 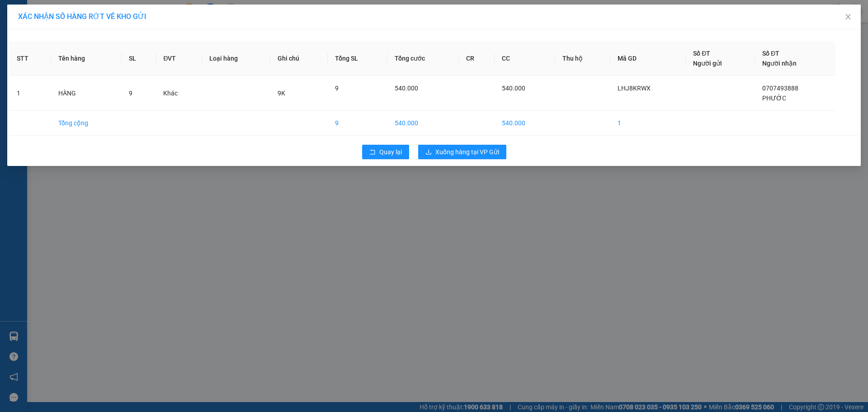 What do you see at coordinates (708, 63) in the screenshot?
I see `span: Người gửi` at bounding box center [708, 63].